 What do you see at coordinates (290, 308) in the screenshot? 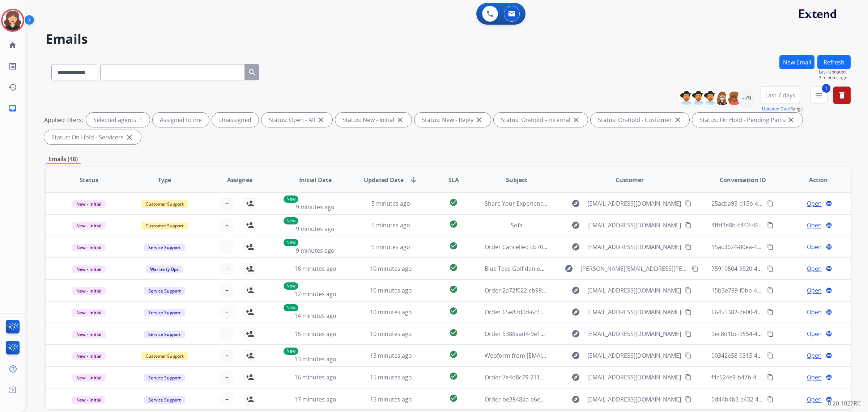
I see `p: New` at bounding box center [290, 308].